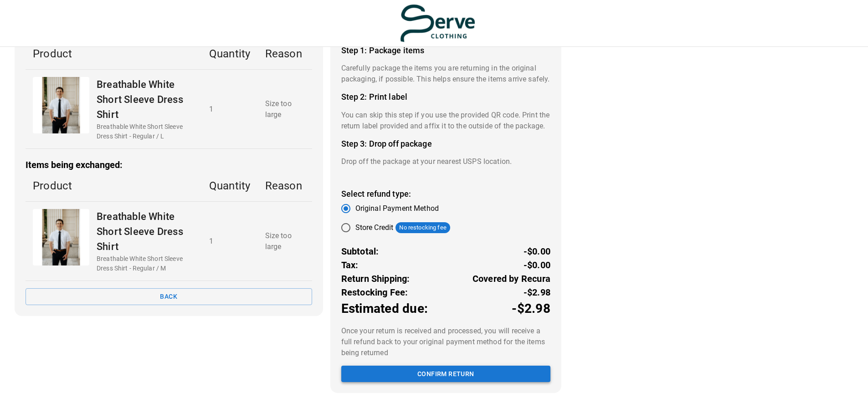 Image resolution: width=868 pixels, height=408 pixels. Describe the element at coordinates (169, 165) in the screenshot. I see `h3: Items being exchanged:` at that location.